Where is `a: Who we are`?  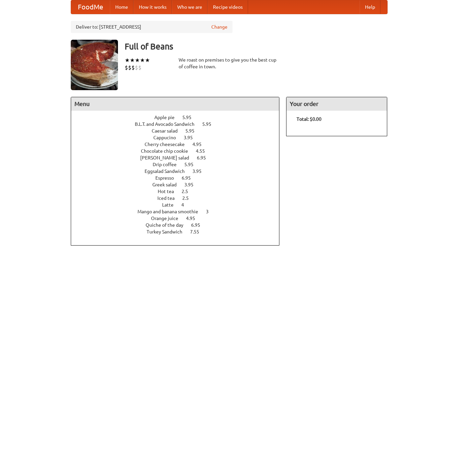
a: Who we are is located at coordinates (190, 7).